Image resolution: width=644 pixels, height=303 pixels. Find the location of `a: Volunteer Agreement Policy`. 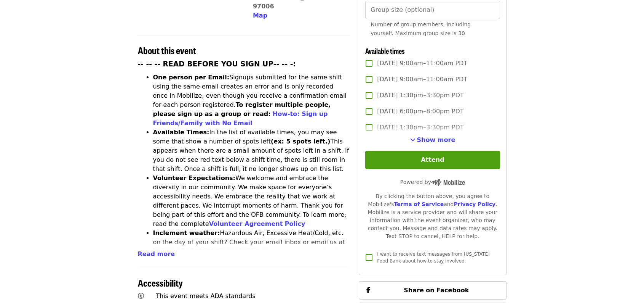

a: Volunteer Agreement Policy is located at coordinates (257, 223).